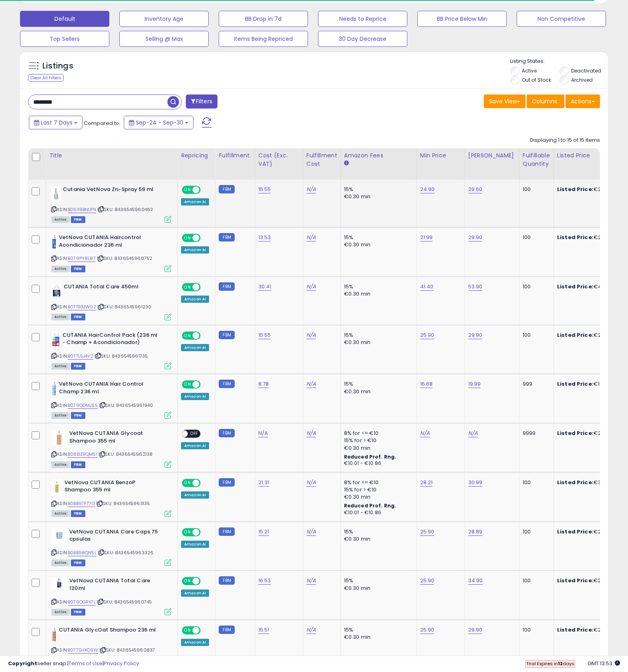 This screenshot has width=628, height=672. I want to click on small: Amazon Fees., so click(347, 163).